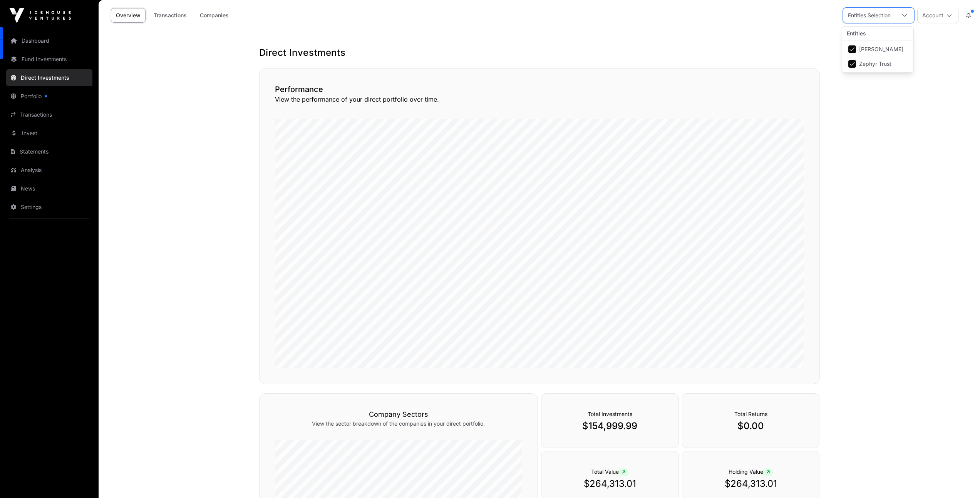 The image size is (980, 498). Describe the element at coordinates (877, 49) in the screenshot. I see `li: Symon Ian Thurlow` at that location.